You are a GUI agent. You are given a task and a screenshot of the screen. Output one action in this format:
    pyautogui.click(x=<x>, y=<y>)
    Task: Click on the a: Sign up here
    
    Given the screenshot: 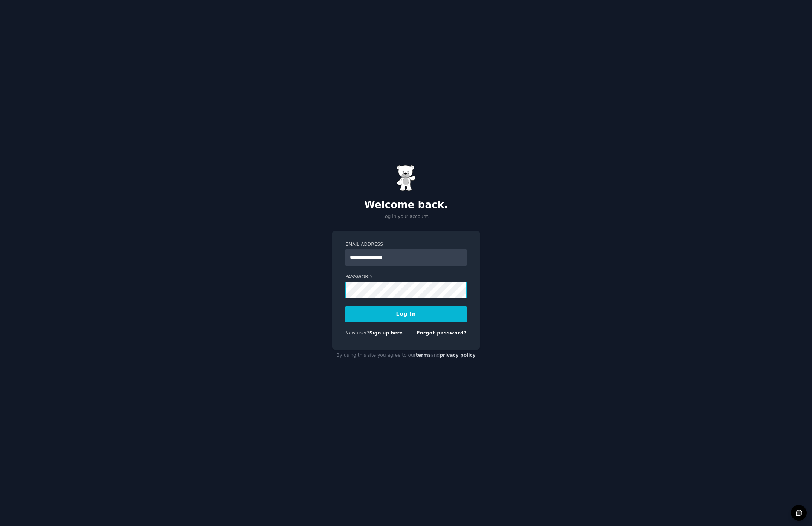 What is the action you would take?
    pyautogui.click(x=386, y=333)
    